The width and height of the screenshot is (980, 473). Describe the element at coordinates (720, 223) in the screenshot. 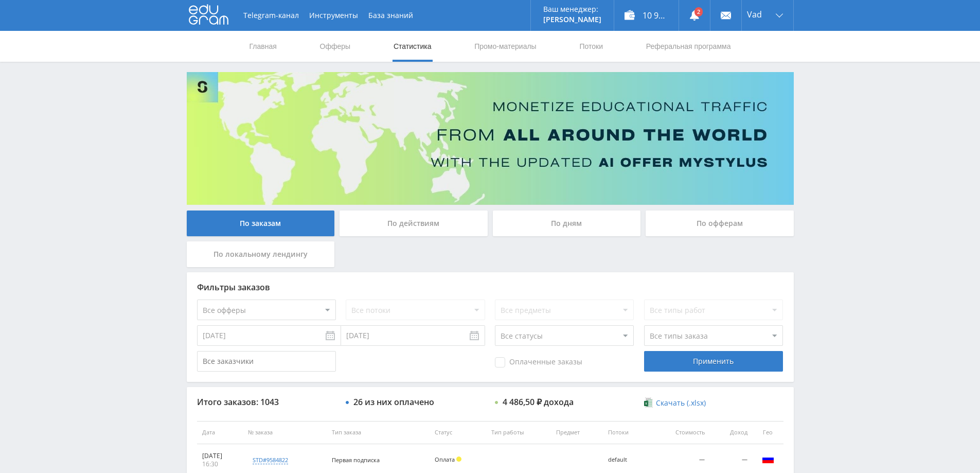

I see `div: По офферам` at that location.